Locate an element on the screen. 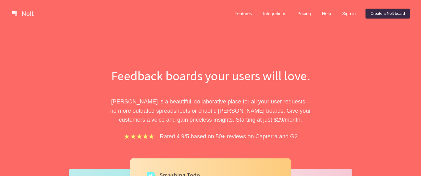 The image size is (421, 176). a: Integrations is located at coordinates (275, 14).